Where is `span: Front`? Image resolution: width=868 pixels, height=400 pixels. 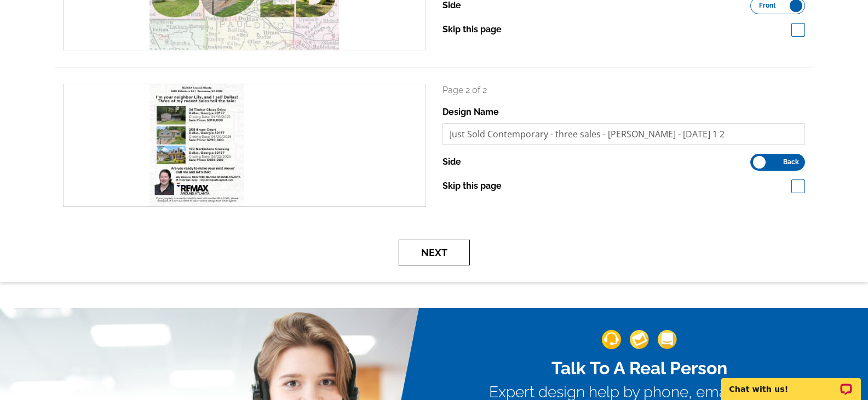
span: Front is located at coordinates (767, 6).